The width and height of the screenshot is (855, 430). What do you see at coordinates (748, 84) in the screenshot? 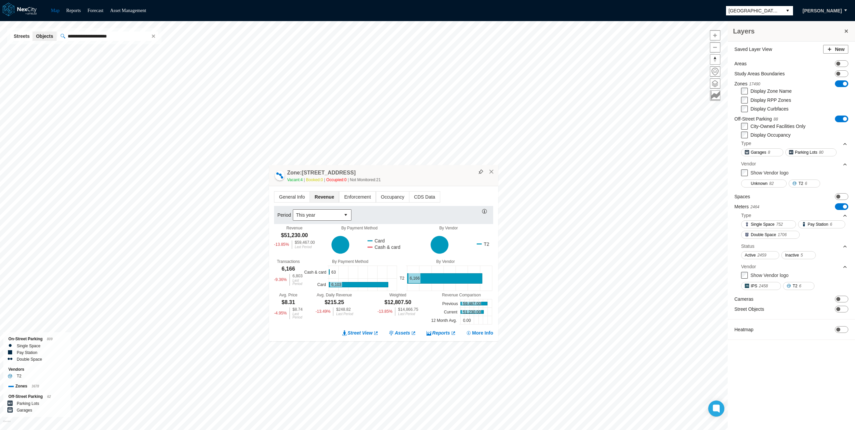
I see `label: Zones` at bounding box center [748, 84].